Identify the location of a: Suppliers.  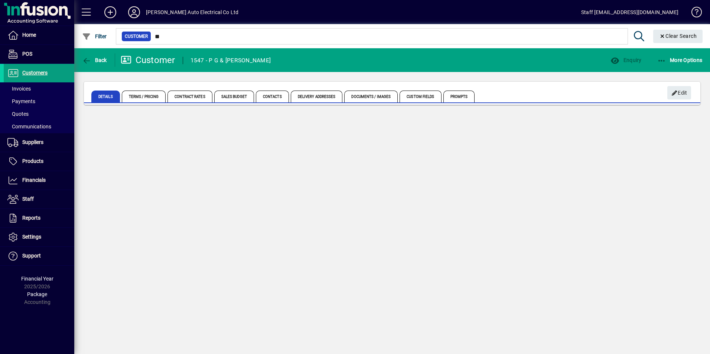
(39, 143).